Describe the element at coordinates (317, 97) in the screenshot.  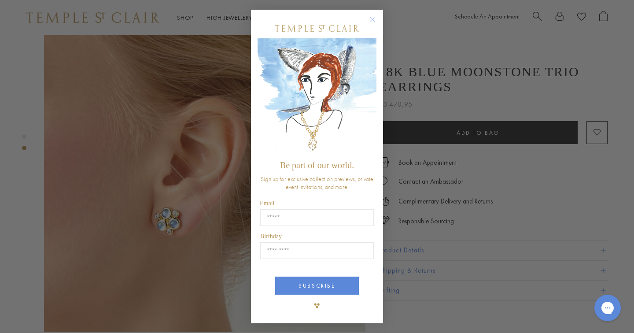
I see `img: c4a9eb12-d91a-4d4a-8ee0-386386f4f338.jpeg` at that location.